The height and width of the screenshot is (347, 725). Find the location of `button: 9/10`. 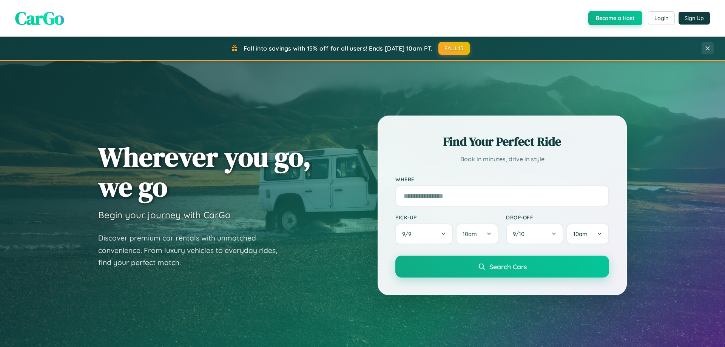

button: 9/10 is located at coordinates (534, 234).